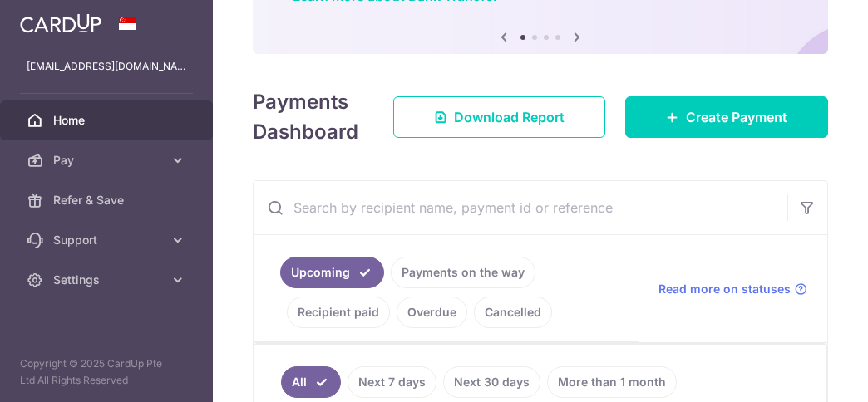 The height and width of the screenshot is (402, 868). What do you see at coordinates (431, 313) in the screenshot?
I see `a: Overdue` at bounding box center [431, 313].